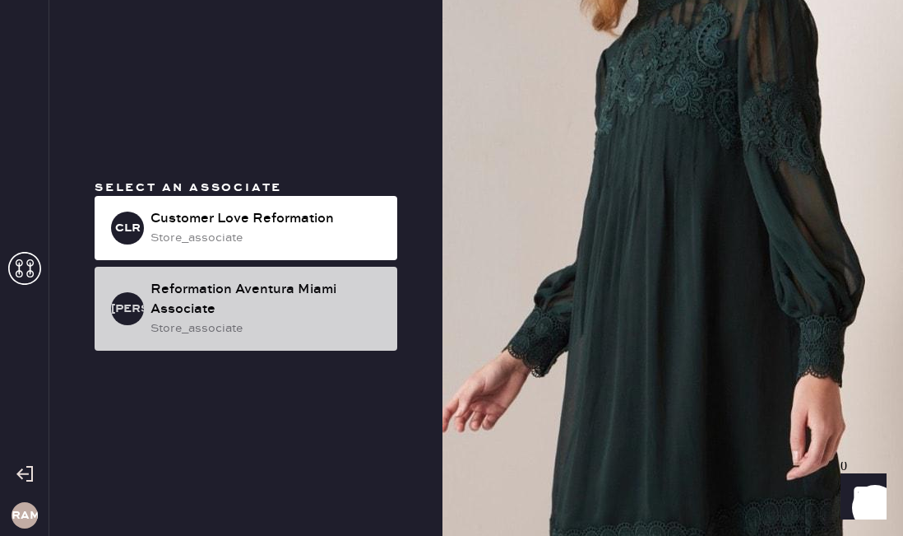  I want to click on h3: CLR, so click(128, 228).